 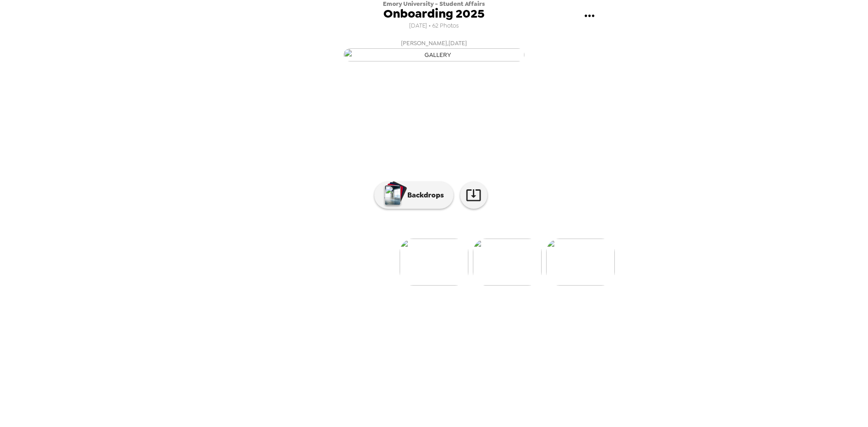 What do you see at coordinates (423, 195) in the screenshot?
I see `p: Backdrops` at bounding box center [423, 195].